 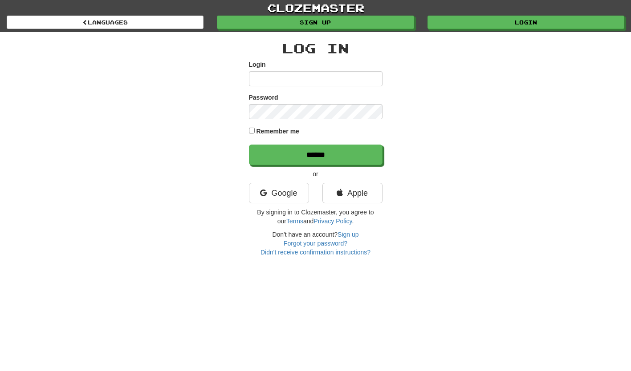 I want to click on a: Privacy Policy, so click(x=333, y=221).